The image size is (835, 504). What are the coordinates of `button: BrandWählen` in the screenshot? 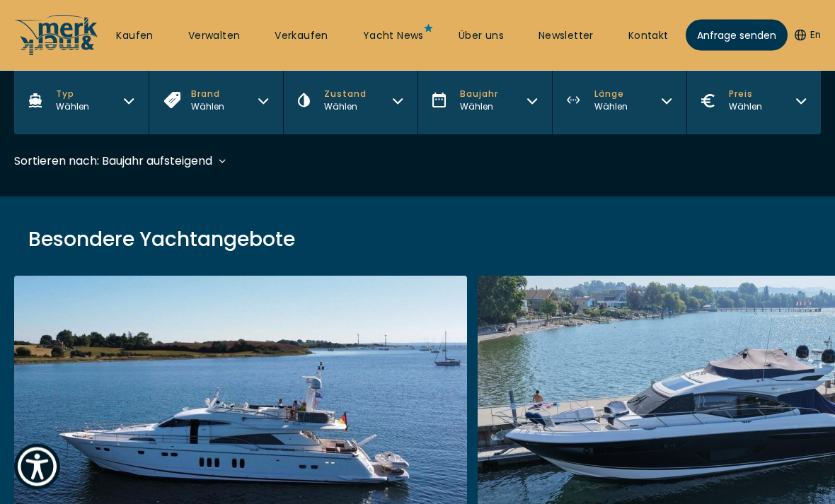 It's located at (216, 101).